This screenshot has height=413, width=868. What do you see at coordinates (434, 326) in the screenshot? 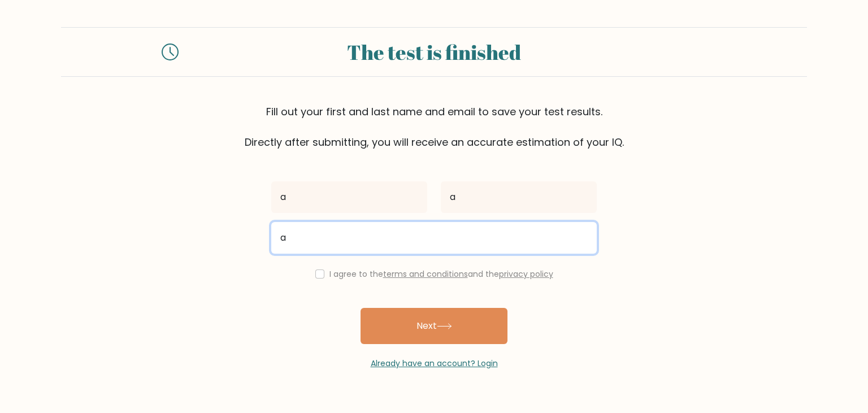
I see `button: Next` at bounding box center [434, 326].